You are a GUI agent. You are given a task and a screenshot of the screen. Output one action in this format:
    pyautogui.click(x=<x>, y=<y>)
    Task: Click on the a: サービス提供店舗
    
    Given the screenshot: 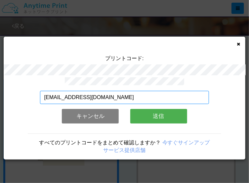 What is the action you would take?
    pyautogui.click(x=125, y=150)
    